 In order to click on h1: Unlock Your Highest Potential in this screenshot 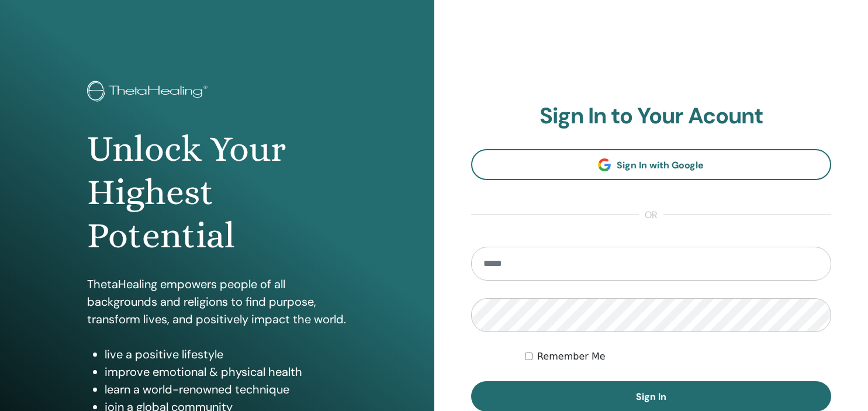, I will do `click(216, 192)`.